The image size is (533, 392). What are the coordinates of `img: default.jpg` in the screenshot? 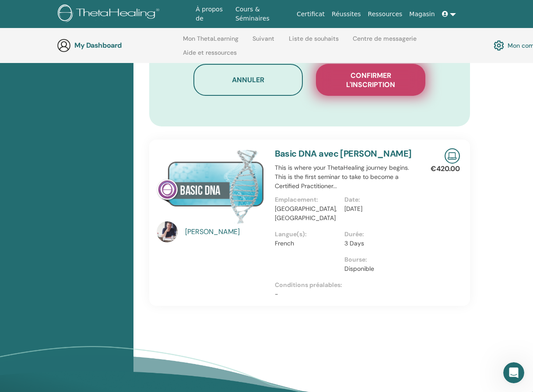 It's located at (167, 232).